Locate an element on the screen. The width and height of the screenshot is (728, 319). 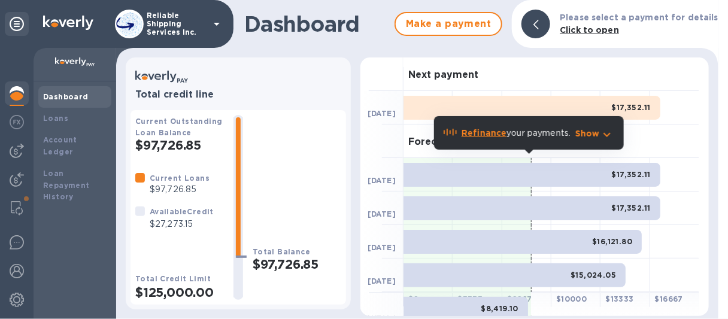
b: $16,121.80 is located at coordinates (612, 241).